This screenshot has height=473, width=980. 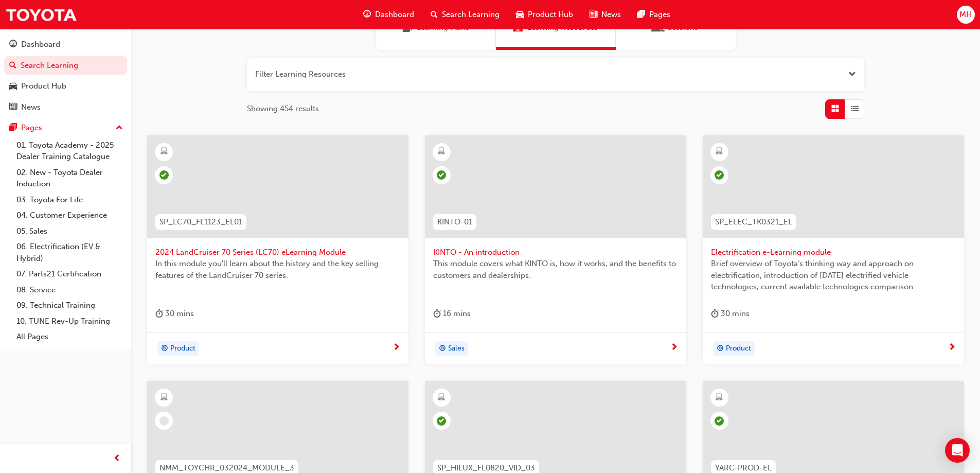 What do you see at coordinates (966, 14) in the screenshot?
I see `button: MH` at bounding box center [966, 14].